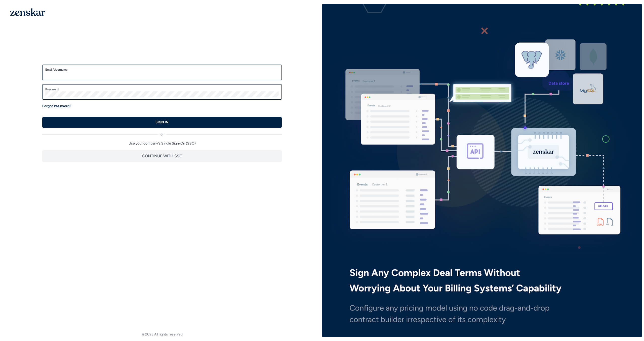  What do you see at coordinates (162, 143) in the screenshot?
I see `p: Use your company's Single Sign-On (SSO)` at bounding box center [162, 143].